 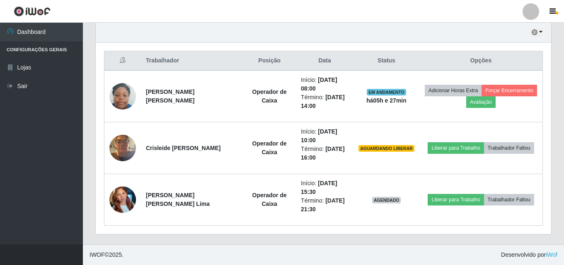 What do you see at coordinates (386, 101) in the screenshot?
I see `strong: há 05 h e 27 min` at bounding box center [386, 101].